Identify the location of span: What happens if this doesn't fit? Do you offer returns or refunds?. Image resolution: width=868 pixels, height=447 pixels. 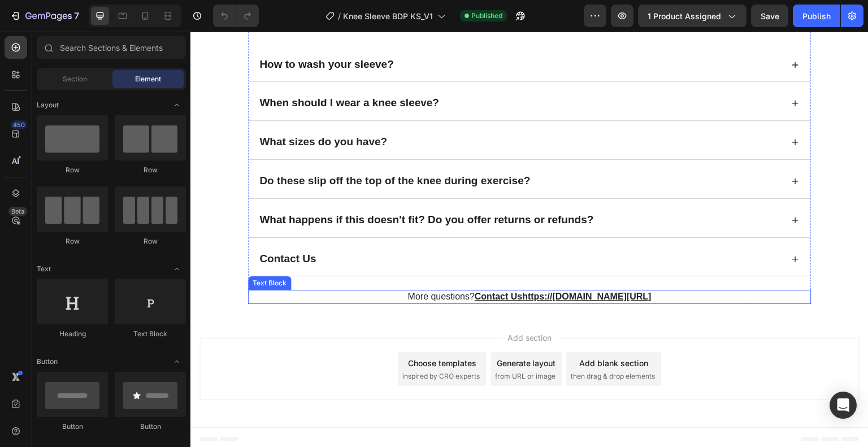
(236, 188).